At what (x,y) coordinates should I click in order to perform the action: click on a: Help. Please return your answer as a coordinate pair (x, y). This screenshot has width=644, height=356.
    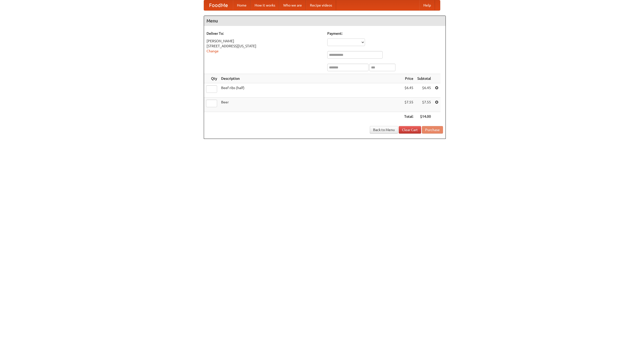
    Looking at the image, I should click on (427, 5).